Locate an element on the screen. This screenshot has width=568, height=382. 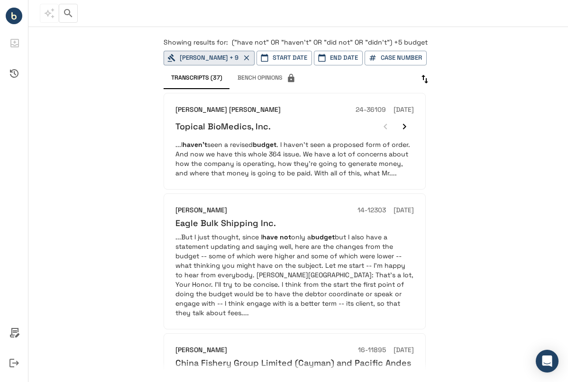
h6: Eagle Bulk Shipping Inc. is located at coordinates (226, 223).